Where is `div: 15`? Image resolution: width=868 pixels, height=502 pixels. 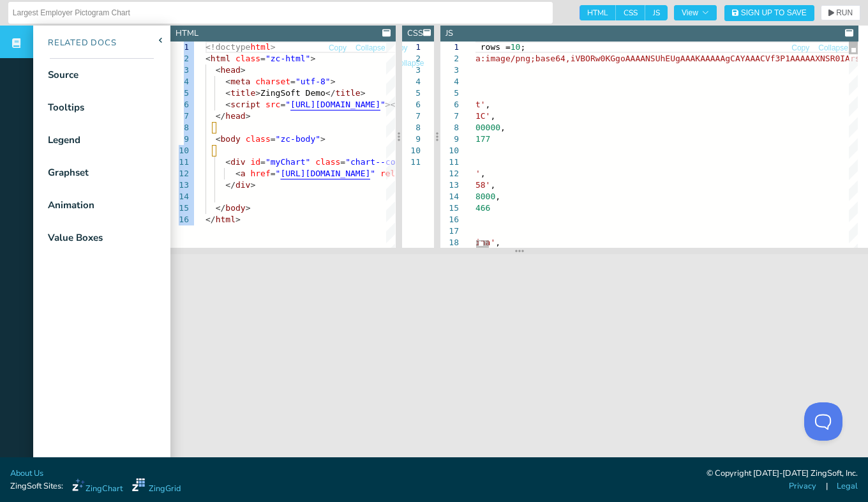
div: 15 is located at coordinates (449, 209).